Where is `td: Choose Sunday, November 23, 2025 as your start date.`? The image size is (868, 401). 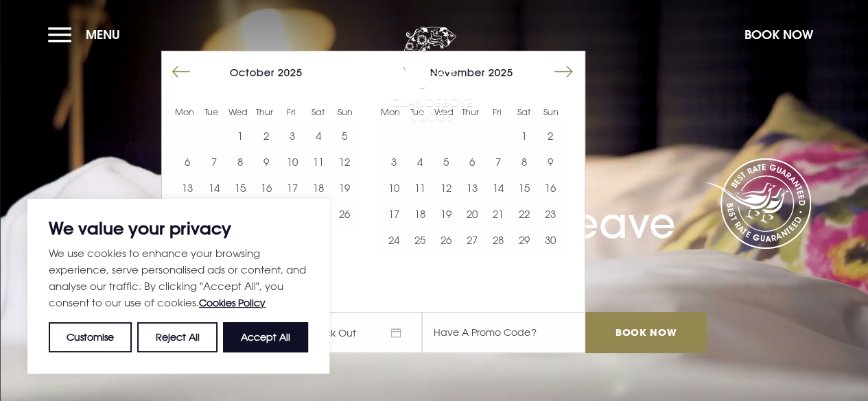 td: Choose Sunday, November 23, 2025 as your start date. is located at coordinates (550, 214).